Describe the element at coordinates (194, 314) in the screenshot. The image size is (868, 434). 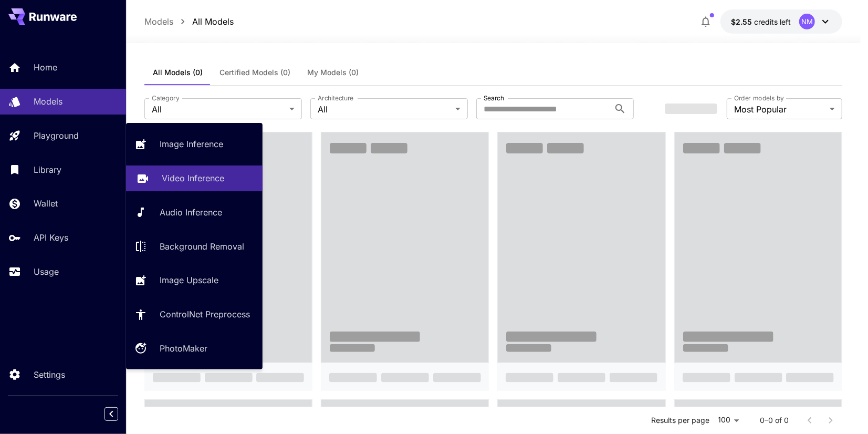
I see `a: ControlNet Preprocess` at that location.